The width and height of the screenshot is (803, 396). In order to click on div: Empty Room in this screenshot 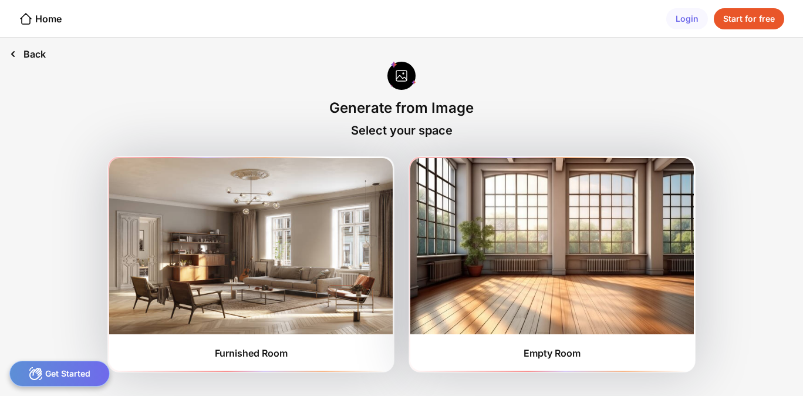, I will do `click(552, 353)`.